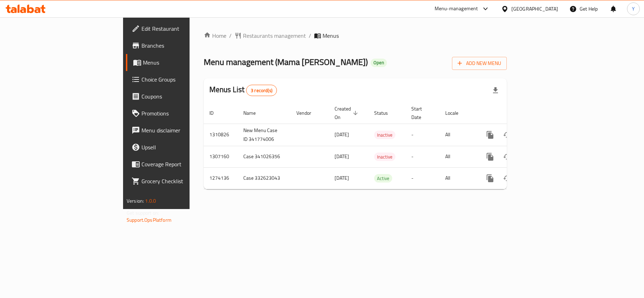  Describe the element at coordinates (516, 113) in the screenshot. I see `th: Actions` at that location.